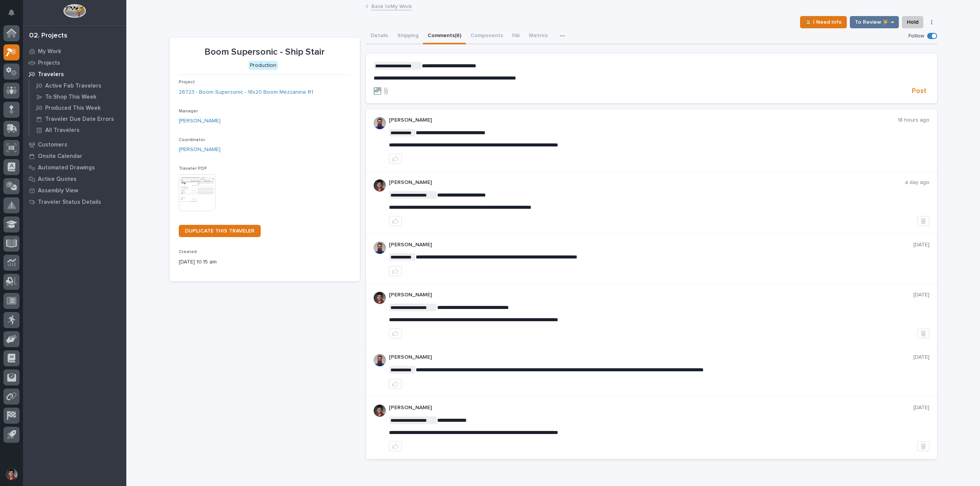  Describe the element at coordinates (193, 169) in the screenshot. I see `span: Traveler PDF` at that location.